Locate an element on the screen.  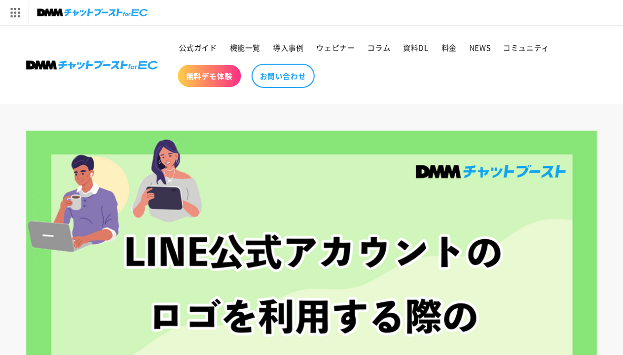
span: 公式ガイド is located at coordinates (198, 47).